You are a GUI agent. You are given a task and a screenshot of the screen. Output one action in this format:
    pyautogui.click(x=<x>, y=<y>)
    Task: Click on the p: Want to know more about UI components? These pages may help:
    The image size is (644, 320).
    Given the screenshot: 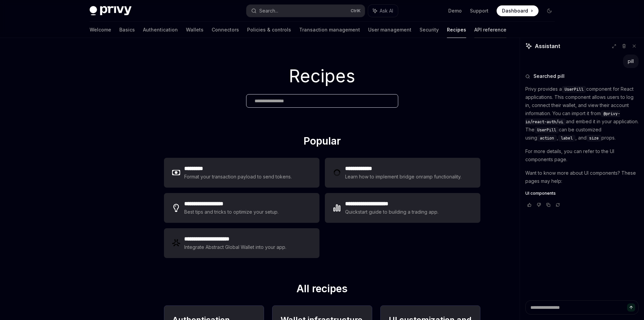 What is the action you would take?
    pyautogui.click(x=582, y=177)
    